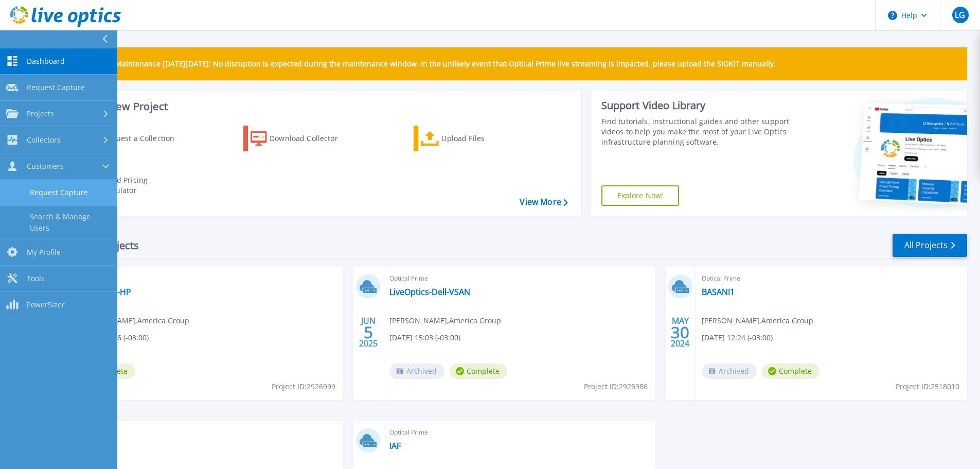 The width and height of the screenshot is (980, 469). Describe the element at coordinates (300, 138) in the screenshot. I see `a: Download Collector` at that location.